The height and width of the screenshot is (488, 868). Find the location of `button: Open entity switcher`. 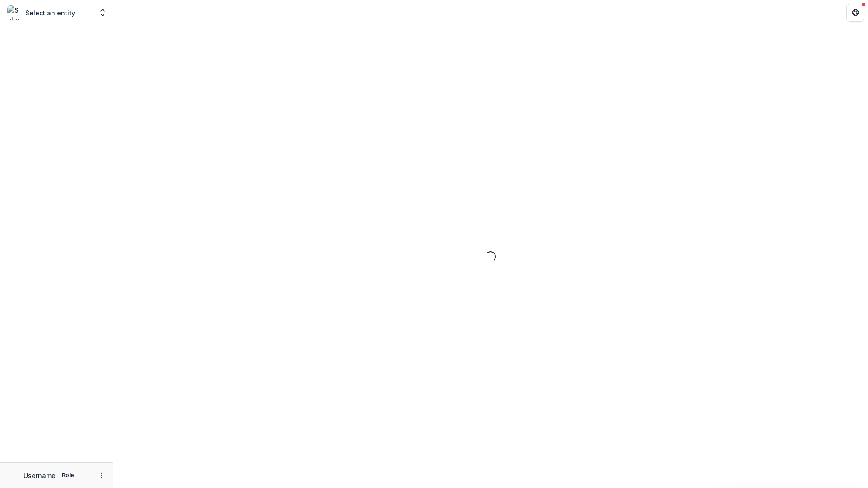

button: Open entity switcher is located at coordinates (103, 13).